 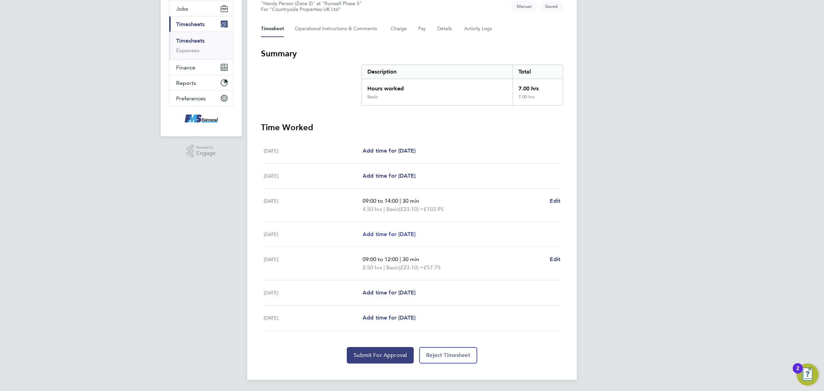 What do you see at coordinates (188, 50) in the screenshot?
I see `a: Expenses` at bounding box center [188, 50].